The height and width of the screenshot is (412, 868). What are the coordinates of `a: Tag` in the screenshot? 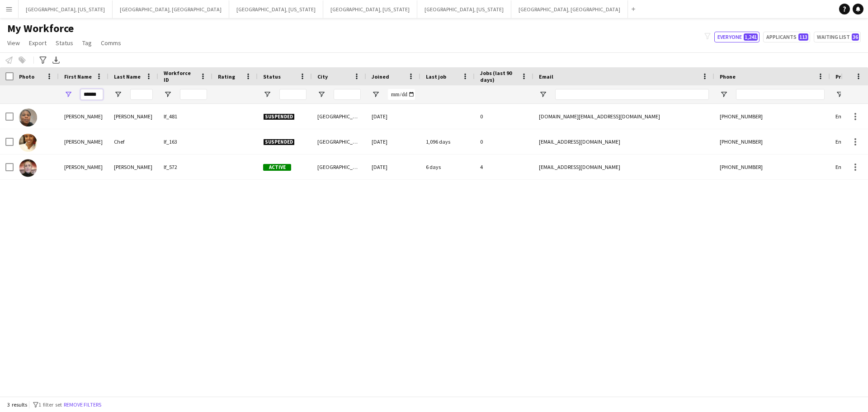 It's located at (87, 43).